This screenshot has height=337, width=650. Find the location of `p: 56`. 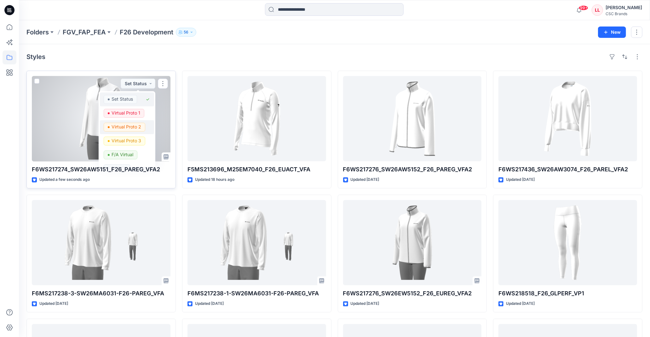

p: 56 is located at coordinates (186, 32).